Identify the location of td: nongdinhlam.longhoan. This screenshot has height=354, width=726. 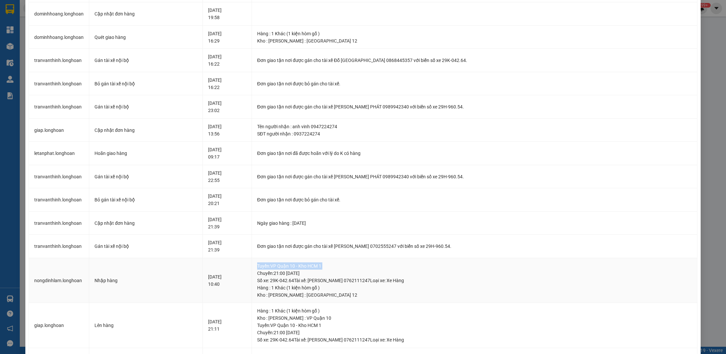
(59, 280).